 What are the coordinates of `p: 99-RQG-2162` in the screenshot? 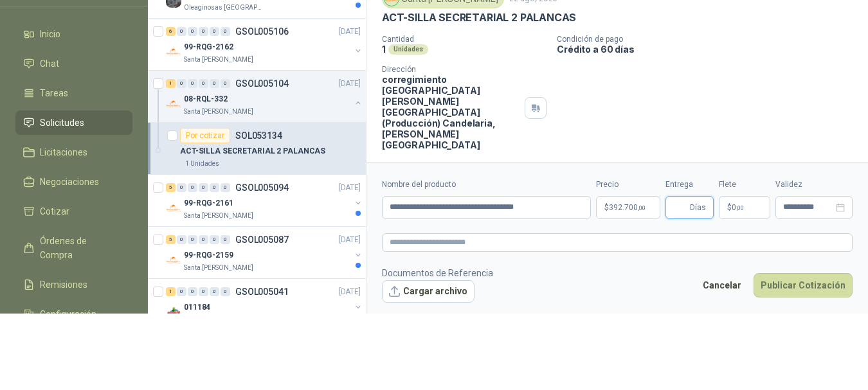 It's located at (209, 47).